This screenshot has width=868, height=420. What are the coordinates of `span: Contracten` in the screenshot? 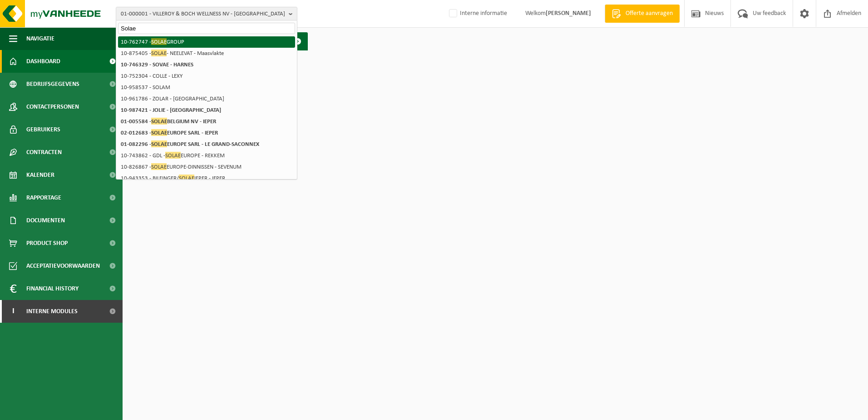 It's located at (44, 152).